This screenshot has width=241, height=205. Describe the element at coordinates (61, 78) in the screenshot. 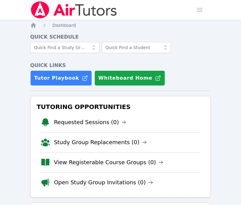

I see `a: Tutor Playbook` at that location.